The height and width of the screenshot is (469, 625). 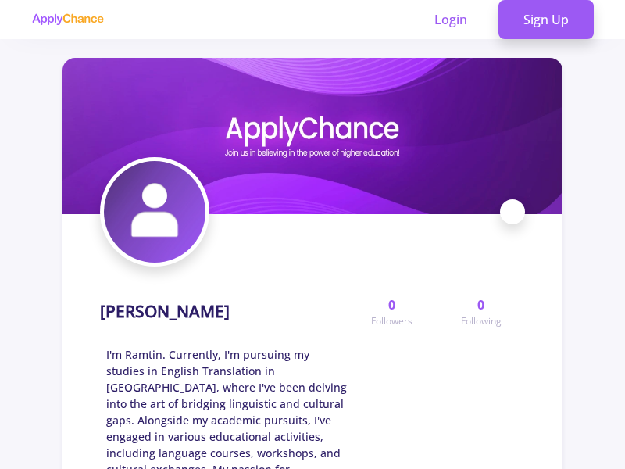 What do you see at coordinates (391, 321) in the screenshot?
I see `span: Followers` at bounding box center [391, 321].